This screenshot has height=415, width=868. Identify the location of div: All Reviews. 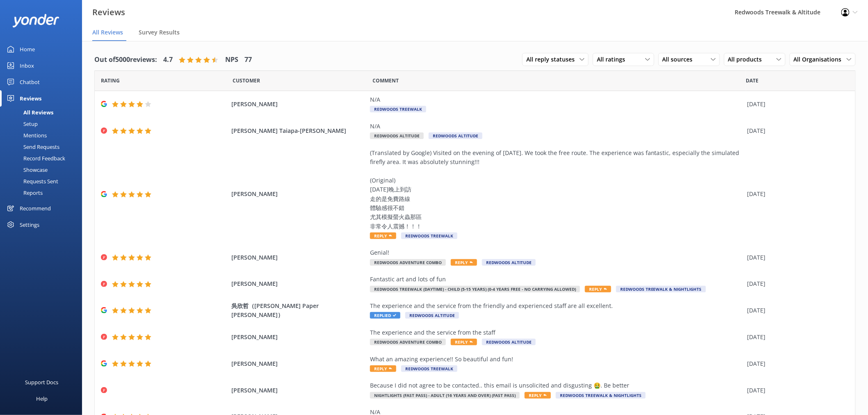
(29, 112).